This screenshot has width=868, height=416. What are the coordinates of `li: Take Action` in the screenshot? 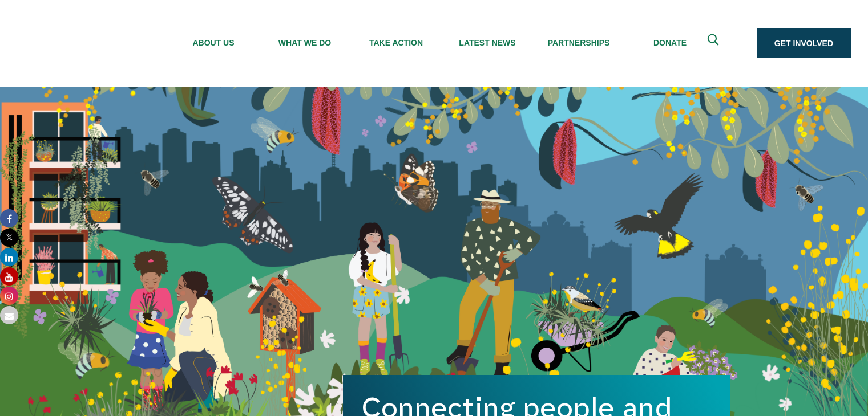 It's located at (396, 43).